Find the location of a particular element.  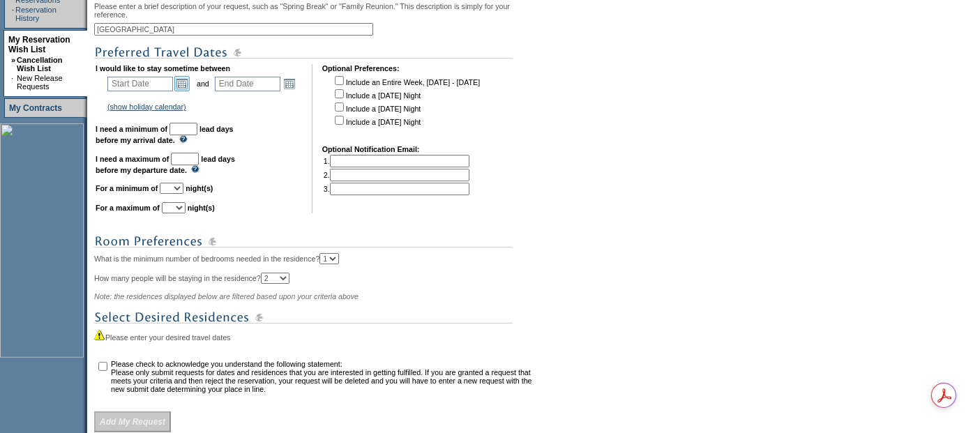

a: (show holiday calendar) is located at coordinates (146, 107).